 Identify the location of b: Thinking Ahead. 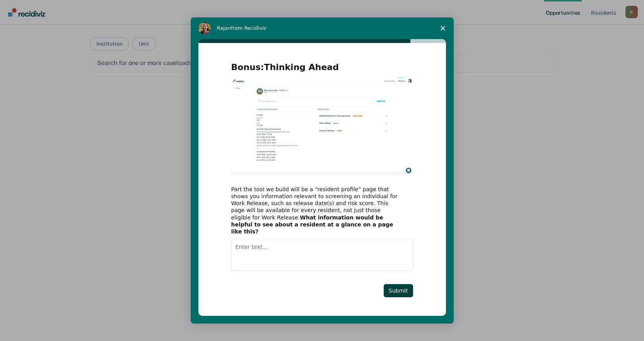
(301, 67).